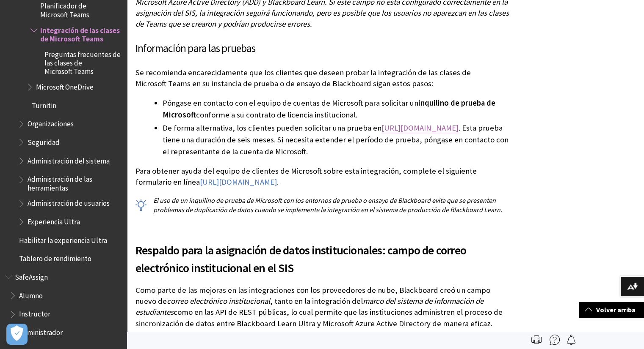  What do you see at coordinates (323, 206) in the screenshot?
I see `p: El uso de un inquilino de prueba de Microsoft con los entornos de prueba o ensayo de Blackboard e...` at bounding box center [323, 206].